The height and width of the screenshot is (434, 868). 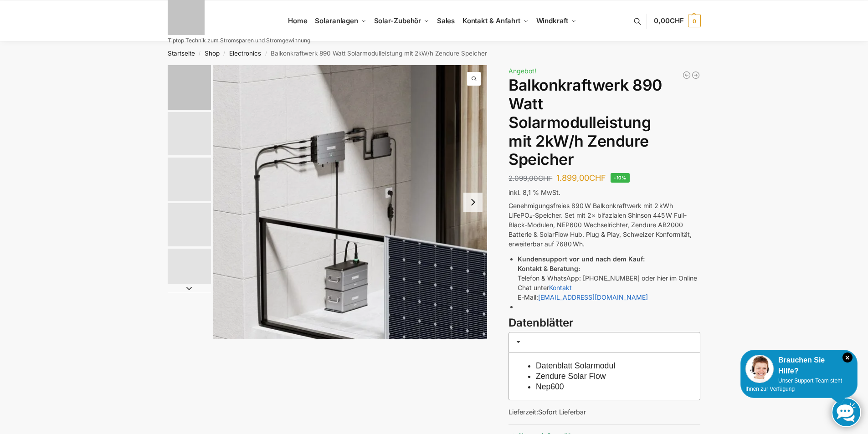 I want to click on li: 5 / 5, so click(x=188, y=270).